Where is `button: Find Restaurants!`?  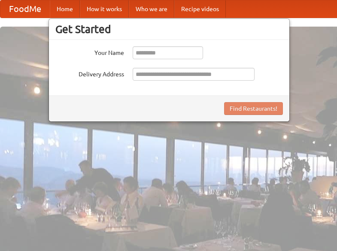 button: Find Restaurants! is located at coordinates (253, 109).